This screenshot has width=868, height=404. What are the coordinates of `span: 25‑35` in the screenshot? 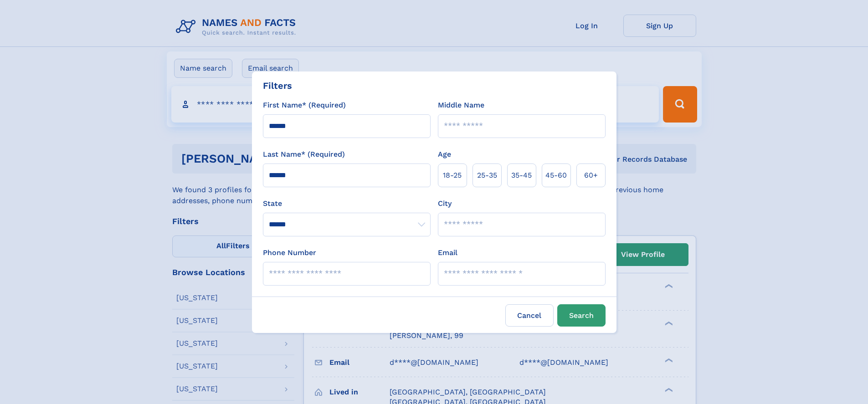 It's located at (487, 175).